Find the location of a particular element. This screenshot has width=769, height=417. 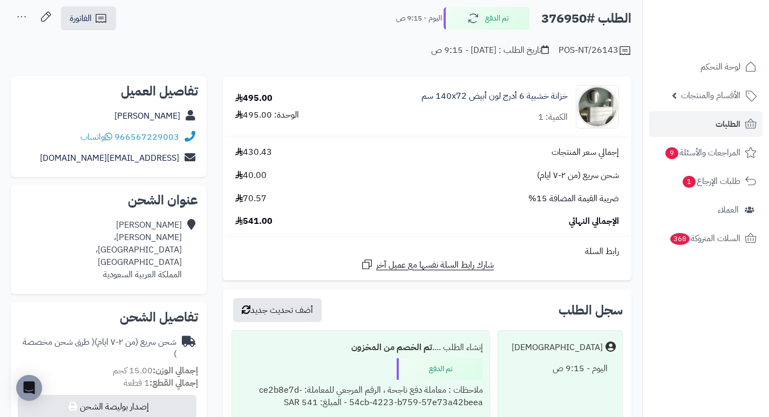

h3: سجل الطلب is located at coordinates (591, 310).